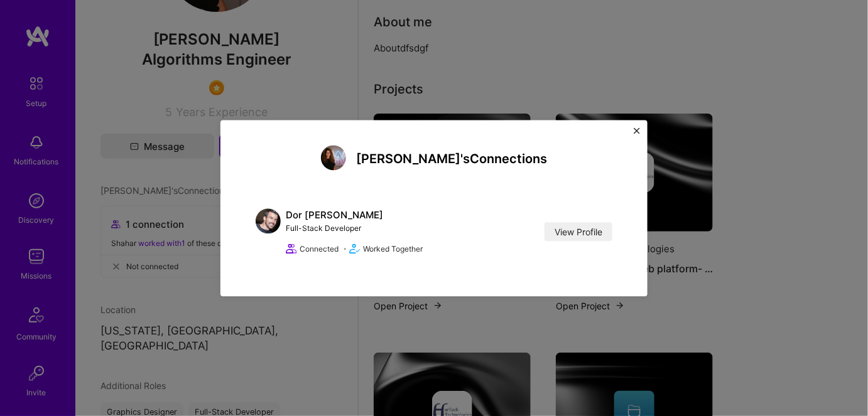  Describe the element at coordinates (268, 221) in the screenshot. I see `img: Dor Groner` at that location.